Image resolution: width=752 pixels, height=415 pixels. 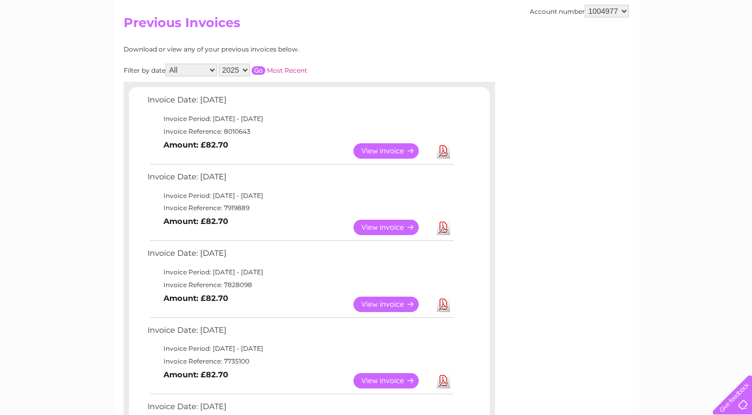 What do you see at coordinates (588, 12) in the screenshot?
I see `span: 0333 014 3131` at bounding box center [588, 12].